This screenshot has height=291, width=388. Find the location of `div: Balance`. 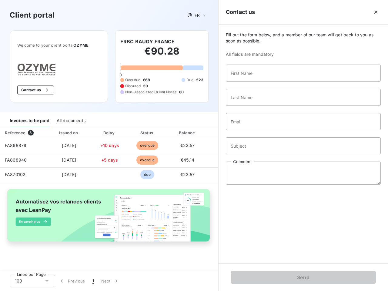

div: Balance is located at coordinates (188, 133).